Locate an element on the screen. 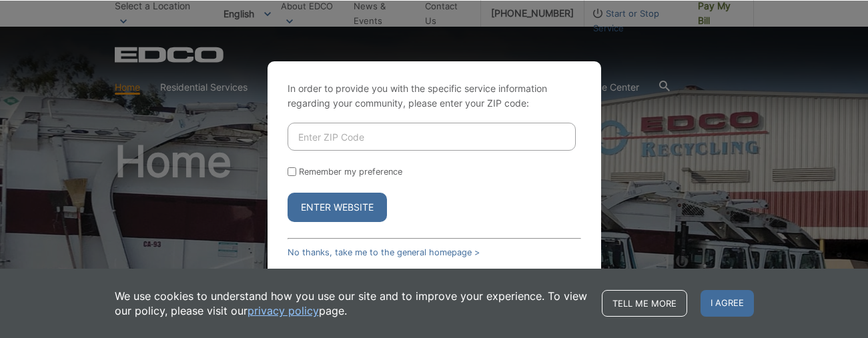 The height and width of the screenshot is (338, 868). a: No thanks, take me to the general homepage > is located at coordinates (384, 252).